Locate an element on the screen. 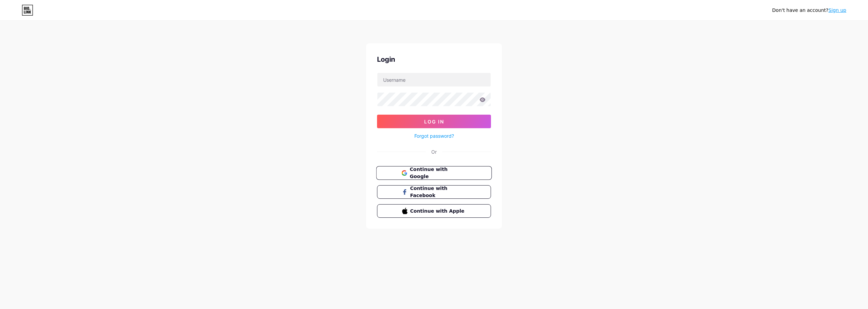 The height and width of the screenshot is (309, 868). a: Continue with Apple is located at coordinates (434, 211).